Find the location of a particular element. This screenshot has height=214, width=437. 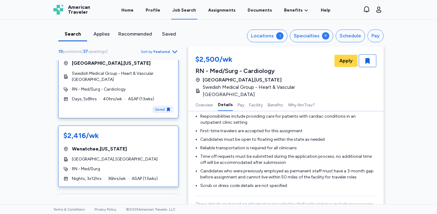

button: Overview is located at coordinates (204, 104).